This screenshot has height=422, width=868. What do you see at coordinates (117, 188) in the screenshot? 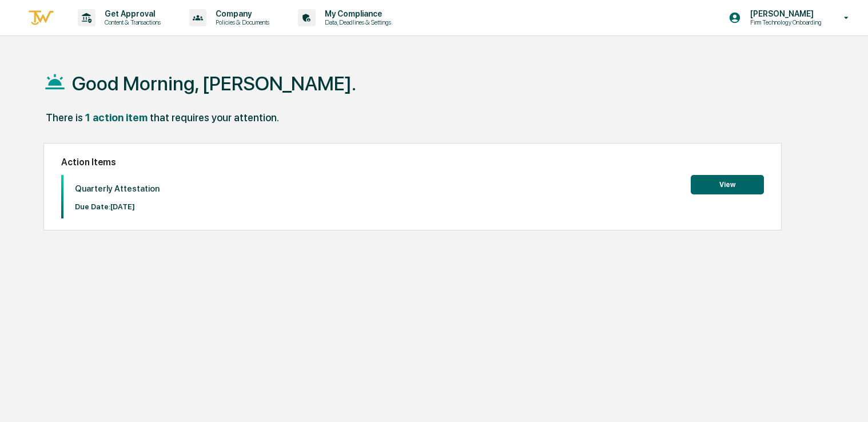
I see `p: Quarterly Attestation` at bounding box center [117, 188].